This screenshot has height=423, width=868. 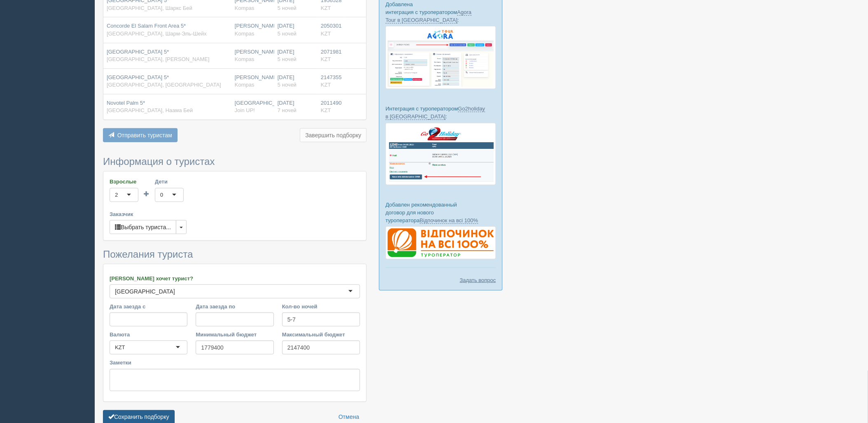 I want to click on img: agora-tour-%D0%B7%D0%B0%D1%8F%D0%B2%D0%BA%D0%B8-%D1%81%D1%80%D0%BC-%D0%B4%D0%BB%D1%8F-%D1%82%D1%8..., so click(x=441, y=57).